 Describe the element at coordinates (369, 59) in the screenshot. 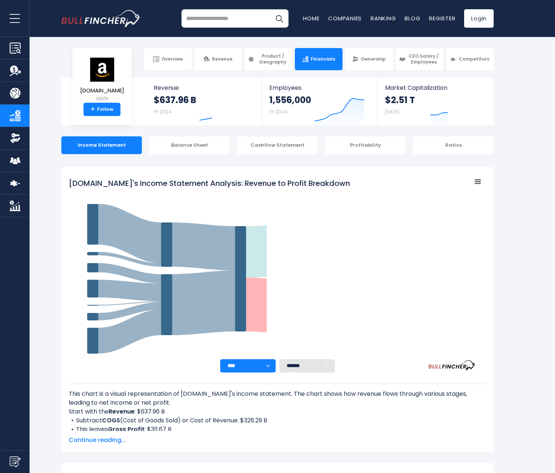

I see `a: Ownership` at that location.